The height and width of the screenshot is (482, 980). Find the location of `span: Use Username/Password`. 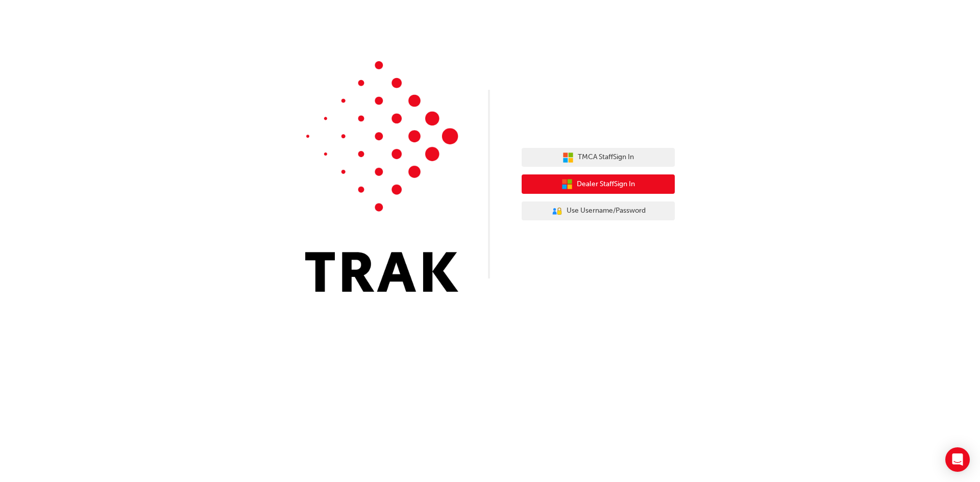

span: Use Username/Password is located at coordinates (606, 211).